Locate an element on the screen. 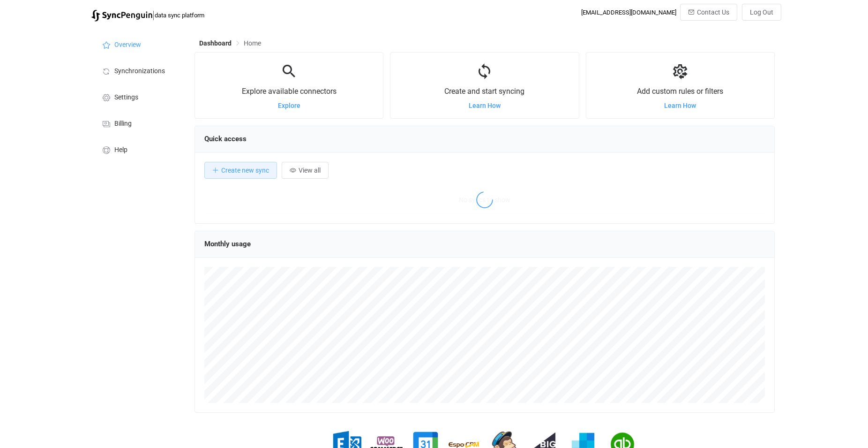  span: Help is located at coordinates (121, 150).